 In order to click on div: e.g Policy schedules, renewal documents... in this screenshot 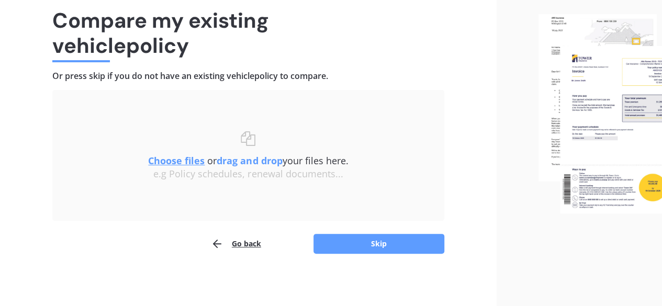, I will do `click(248, 174)`.